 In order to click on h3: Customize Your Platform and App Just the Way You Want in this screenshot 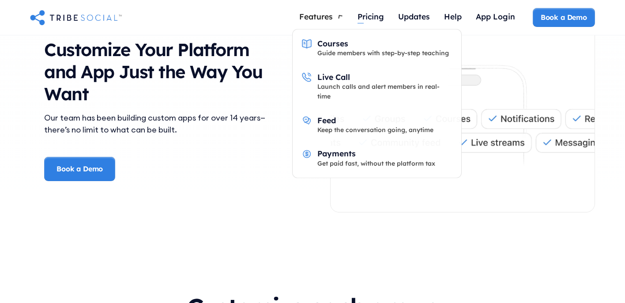, I will do `click(162, 72)`.